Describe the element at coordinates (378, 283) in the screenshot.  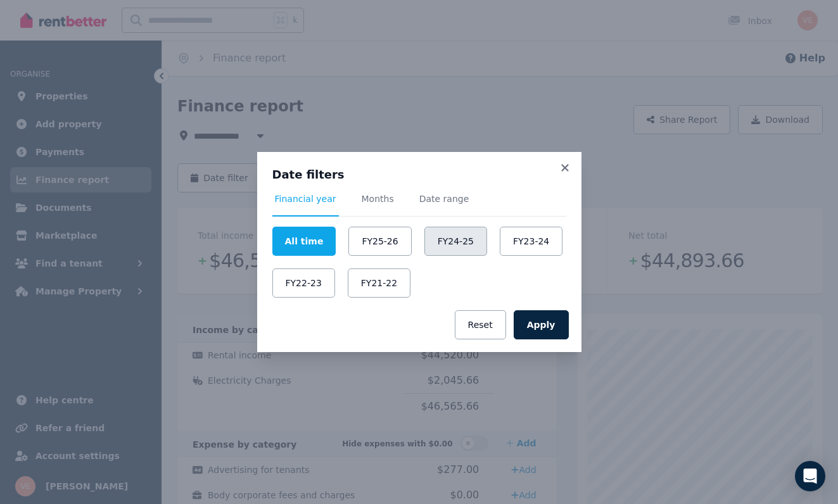
I see `button: FY21-22` at that location.